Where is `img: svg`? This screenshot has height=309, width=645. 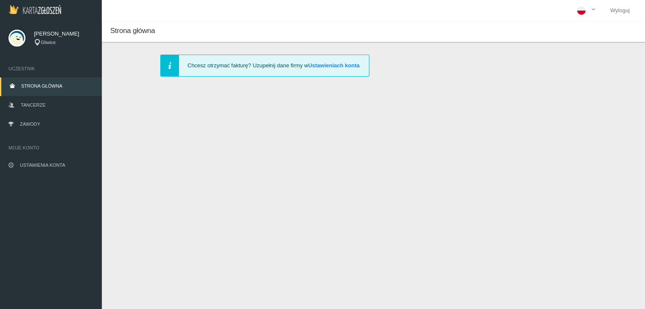
img: svg is located at coordinates (17, 38).